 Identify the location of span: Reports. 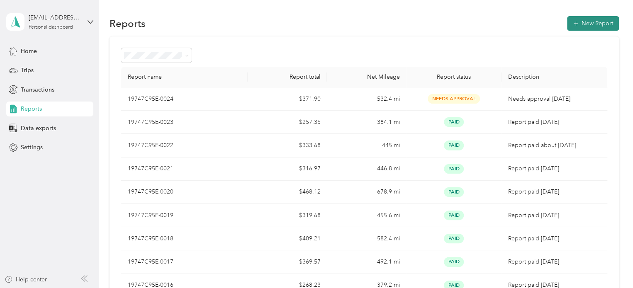
(31, 109).